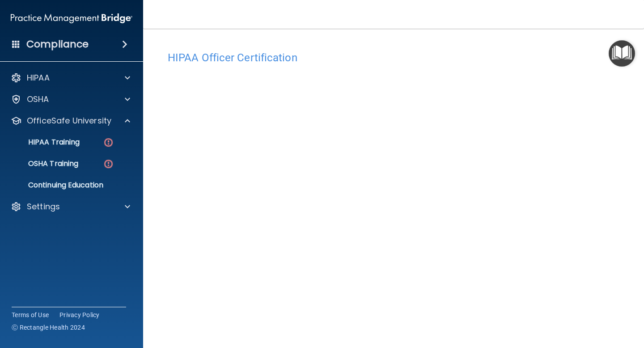 Image resolution: width=644 pixels, height=348 pixels. Describe the element at coordinates (66, 185) in the screenshot. I see `p: Continuing Education` at that location.